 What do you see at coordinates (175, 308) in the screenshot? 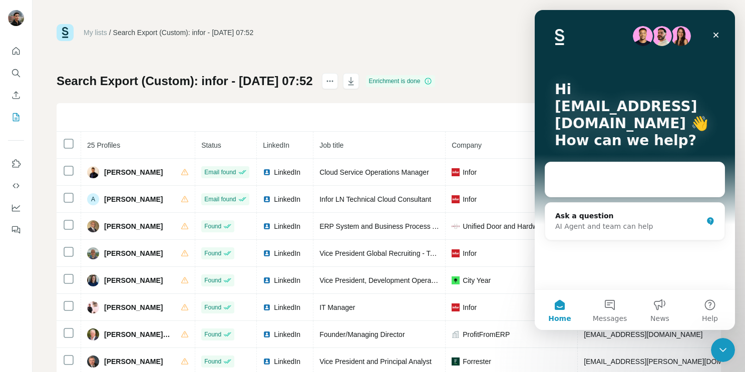
I see `span: Help` at bounding box center [175, 308].